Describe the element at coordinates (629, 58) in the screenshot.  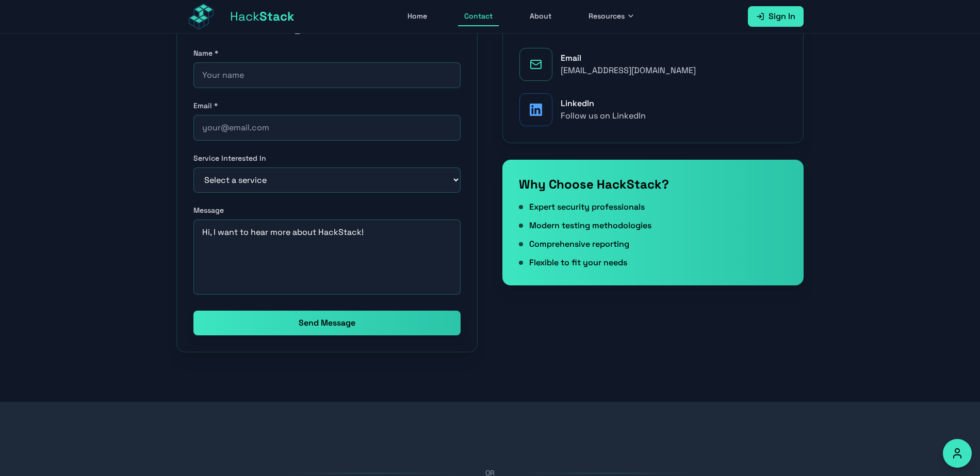
I see `div: Email` at that location.